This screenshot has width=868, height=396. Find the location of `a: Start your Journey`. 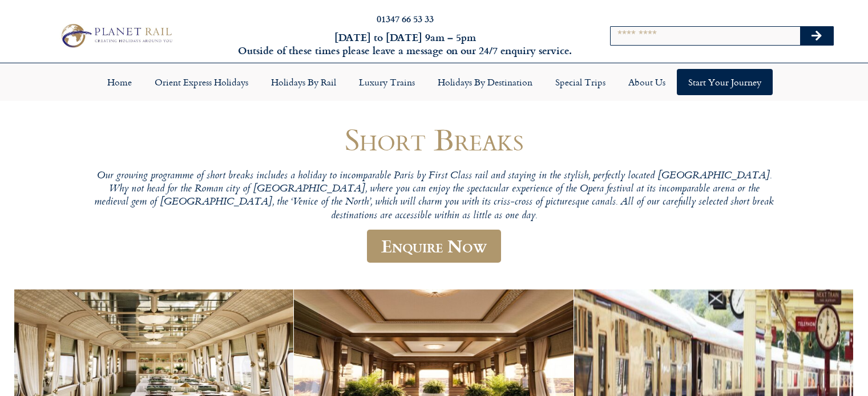

a: Start your Journey is located at coordinates (725, 82).